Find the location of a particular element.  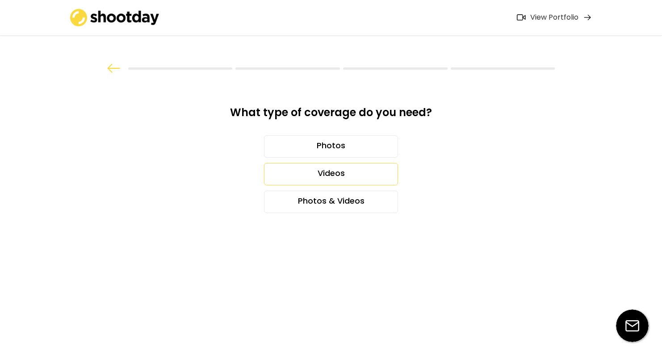

img: email-icon%20%281%29.svg is located at coordinates (632, 325).